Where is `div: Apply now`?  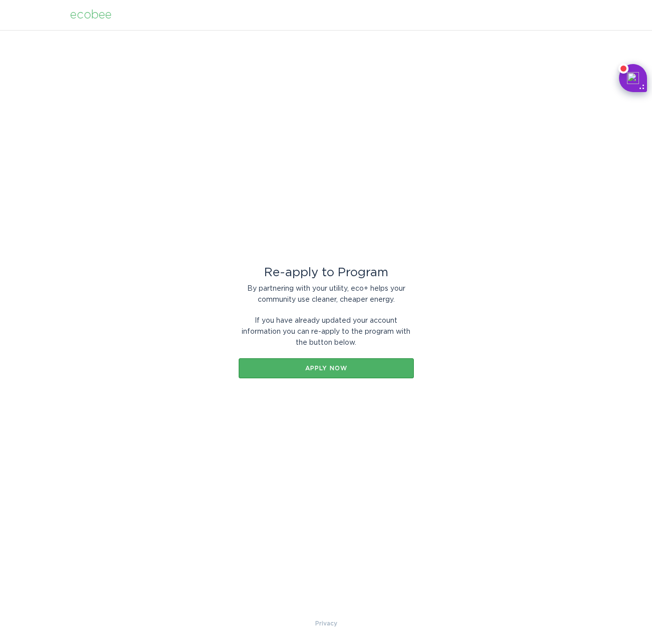
div: Apply now is located at coordinates (326, 368).